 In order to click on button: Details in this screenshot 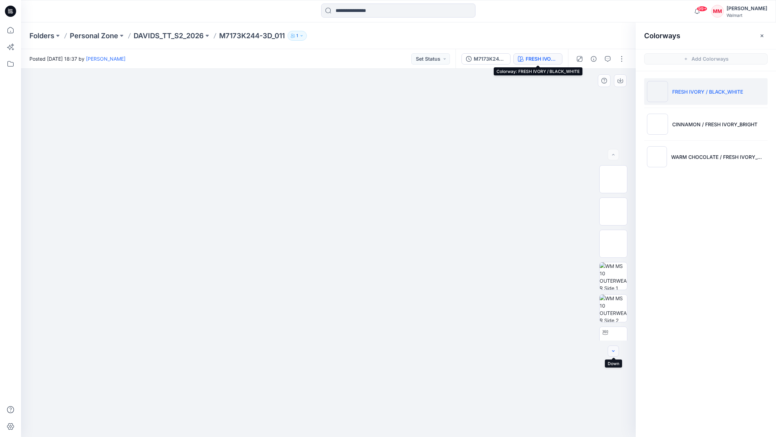, I will do `click(594, 59)`.